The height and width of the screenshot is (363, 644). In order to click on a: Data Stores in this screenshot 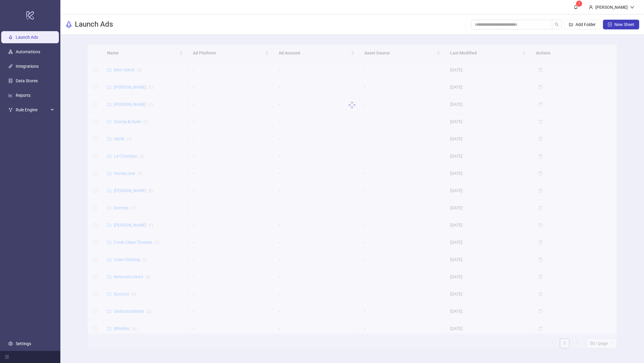, I will do `click(27, 80)`.